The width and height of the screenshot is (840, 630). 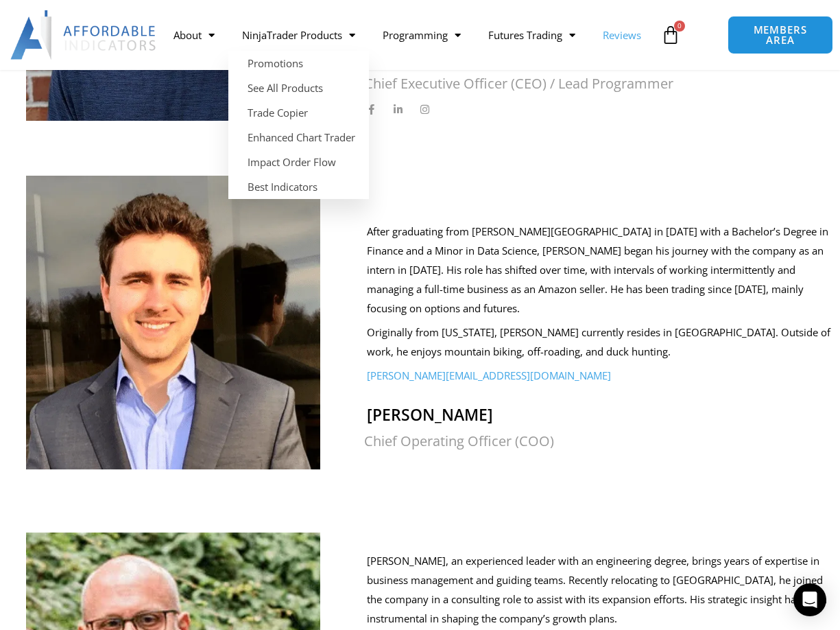 What do you see at coordinates (298, 137) in the screenshot?
I see `a: Enhanced Chart Trader` at bounding box center [298, 137].